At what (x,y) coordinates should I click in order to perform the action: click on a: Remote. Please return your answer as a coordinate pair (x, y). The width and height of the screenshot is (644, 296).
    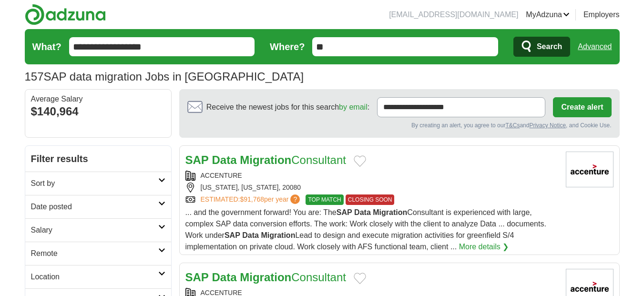
    Looking at the image, I should click on (98, 252).